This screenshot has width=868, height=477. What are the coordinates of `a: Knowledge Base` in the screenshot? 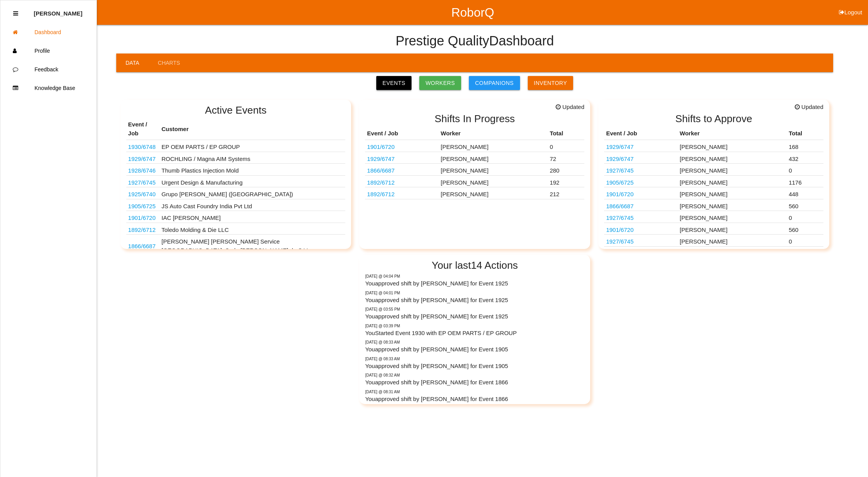 It's located at (48, 88).